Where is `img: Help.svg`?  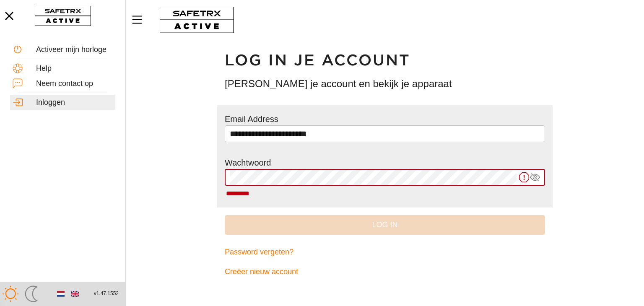
img: Help.svg is located at coordinates (18, 68).